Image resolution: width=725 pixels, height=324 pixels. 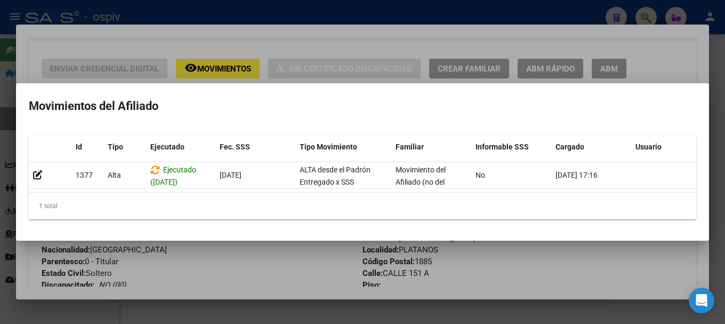 I want to click on span: Alta, so click(x=114, y=175).